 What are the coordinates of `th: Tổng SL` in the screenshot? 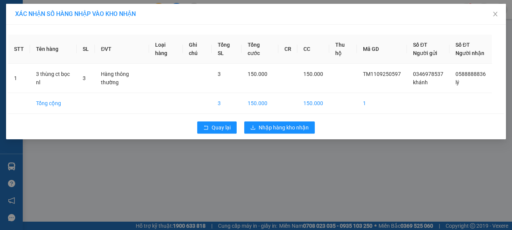 It's located at (227, 49).